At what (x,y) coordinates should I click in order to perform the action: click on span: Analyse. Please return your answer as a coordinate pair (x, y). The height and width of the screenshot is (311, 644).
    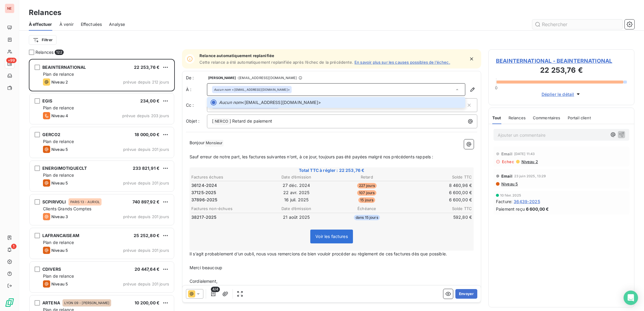
    Looking at the image, I should click on (117, 24).